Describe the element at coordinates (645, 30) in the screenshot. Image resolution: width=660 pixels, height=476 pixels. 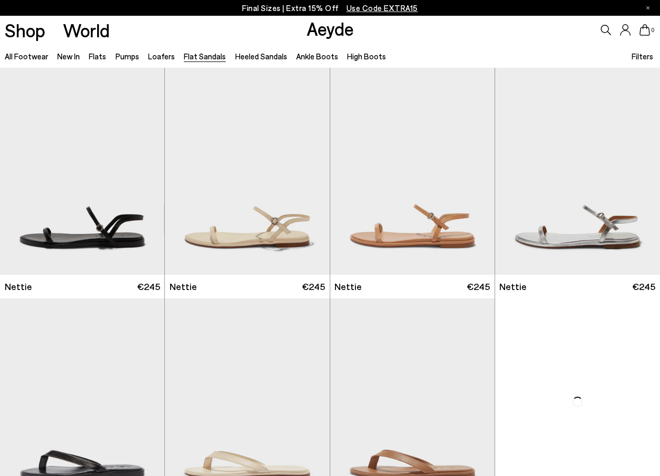
I see `a: 0` at that location.